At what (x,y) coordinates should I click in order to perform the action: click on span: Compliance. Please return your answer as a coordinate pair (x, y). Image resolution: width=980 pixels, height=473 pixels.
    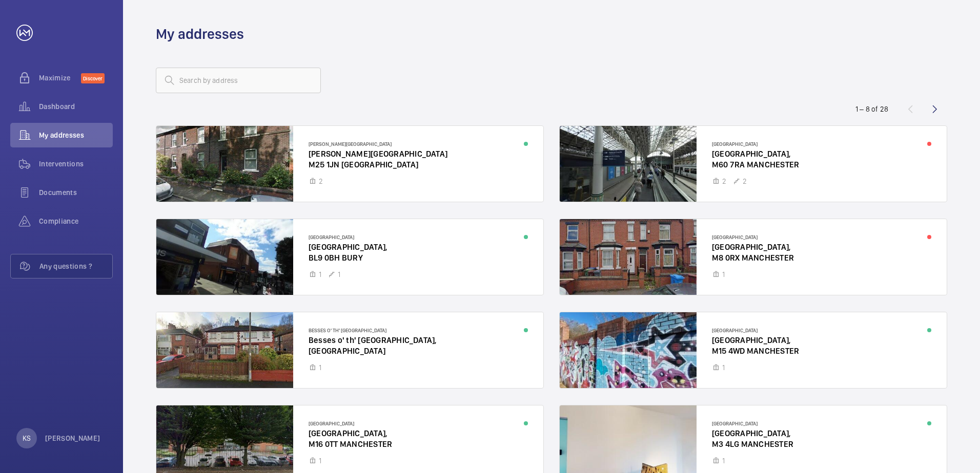
    Looking at the image, I should click on (76, 221).